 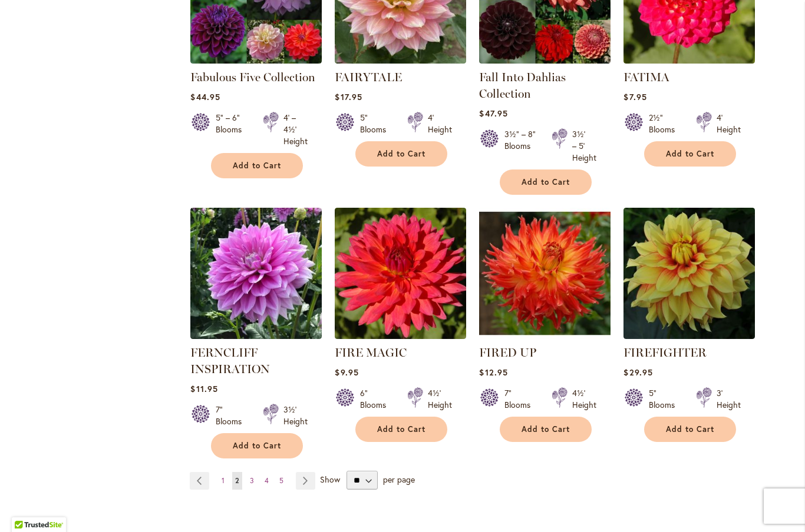 I want to click on div: 3½' Height, so click(x=295, y=415).